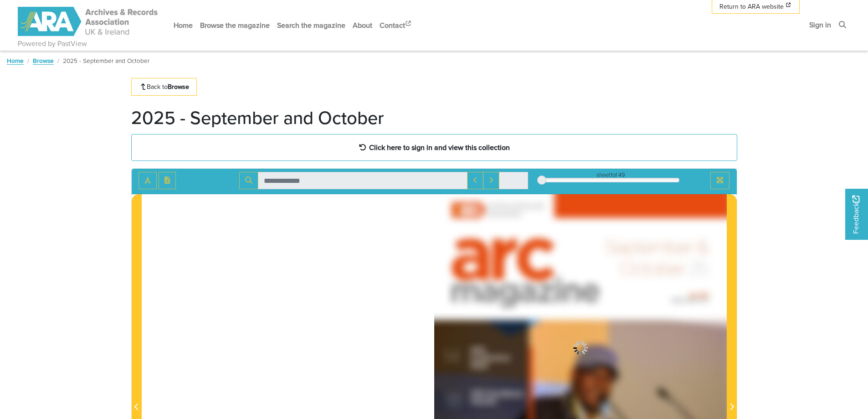 Image resolution: width=868 pixels, height=419 pixels. Describe the element at coordinates (362, 25) in the screenshot. I see `a: About` at that location.